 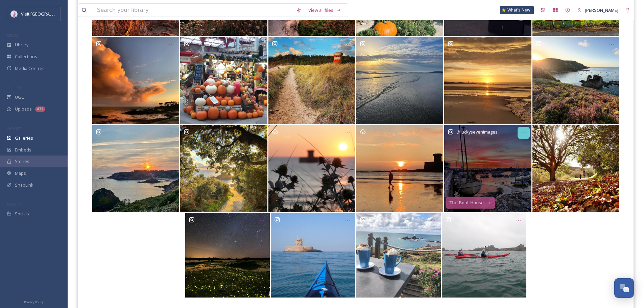 I want to click on div: What's New, so click(x=517, y=10).